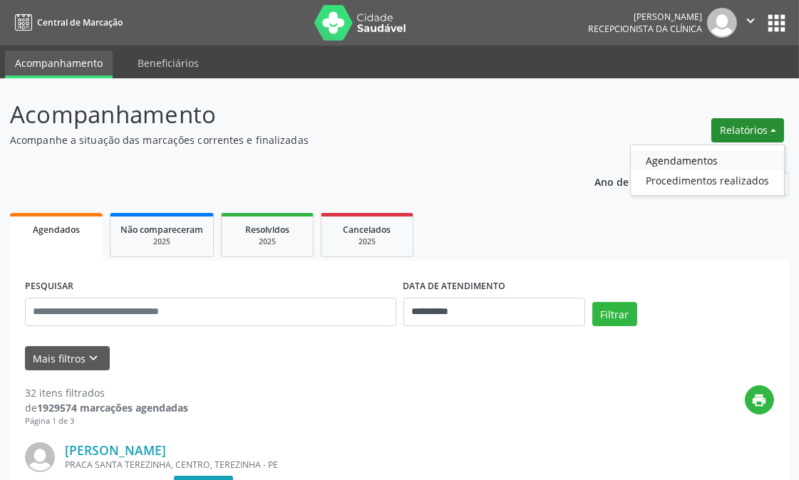  I want to click on button: apps, so click(776, 23).